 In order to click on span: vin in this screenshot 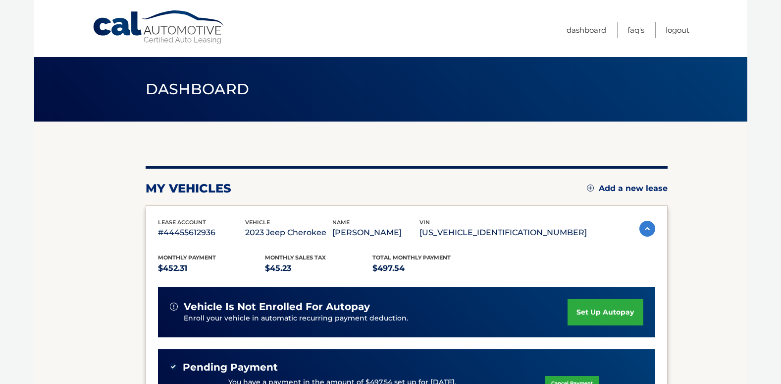, I will do `click(425, 222)`.